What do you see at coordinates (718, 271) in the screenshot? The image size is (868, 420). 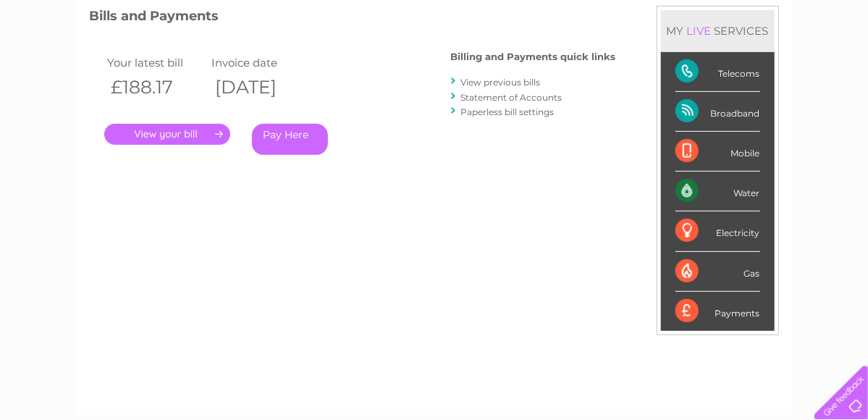 I see `div: Gas` at bounding box center [718, 271].